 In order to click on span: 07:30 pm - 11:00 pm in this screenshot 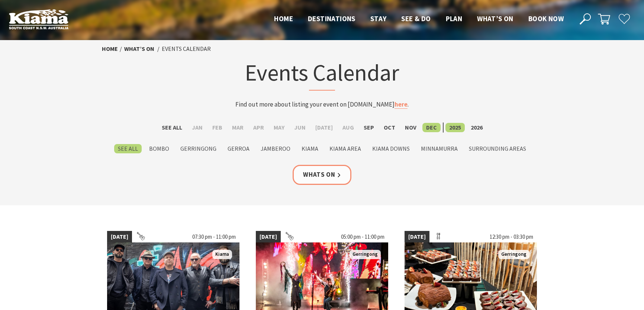, I will do `click(214, 237)`.